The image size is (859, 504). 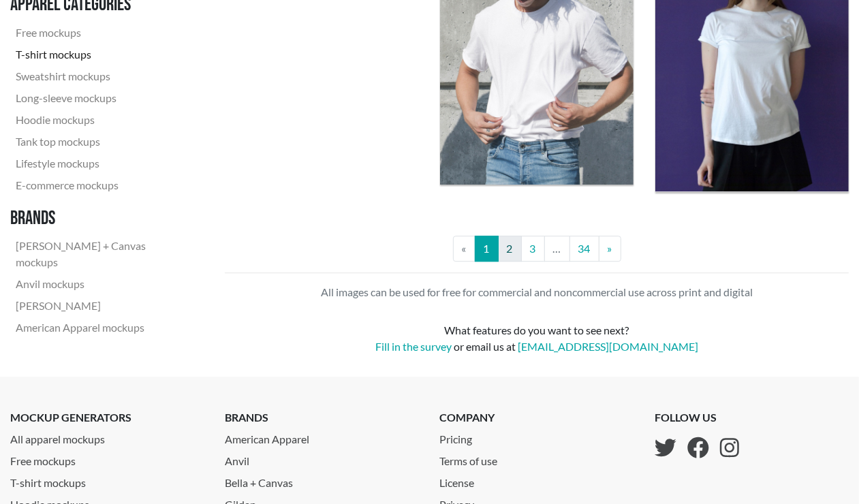 I want to click on a: American Apparel mockups, so click(x=101, y=328).